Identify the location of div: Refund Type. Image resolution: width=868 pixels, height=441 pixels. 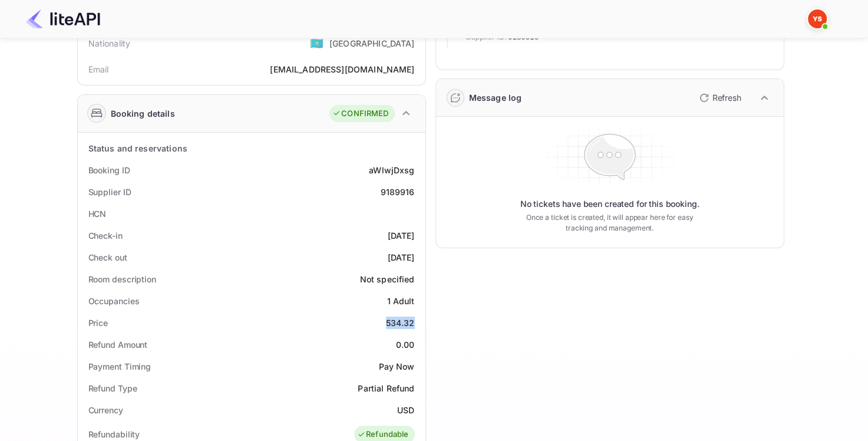
(112, 387).